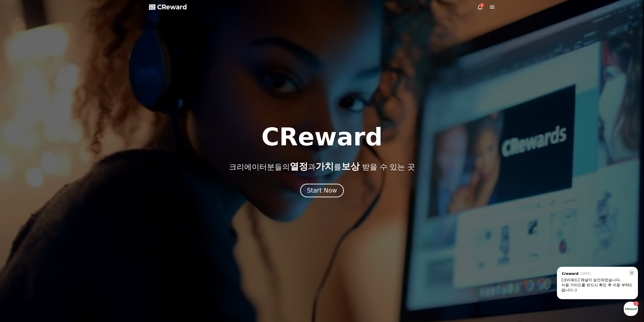 The width and height of the screenshot is (644, 322). I want to click on span: 가치, so click(325, 166).